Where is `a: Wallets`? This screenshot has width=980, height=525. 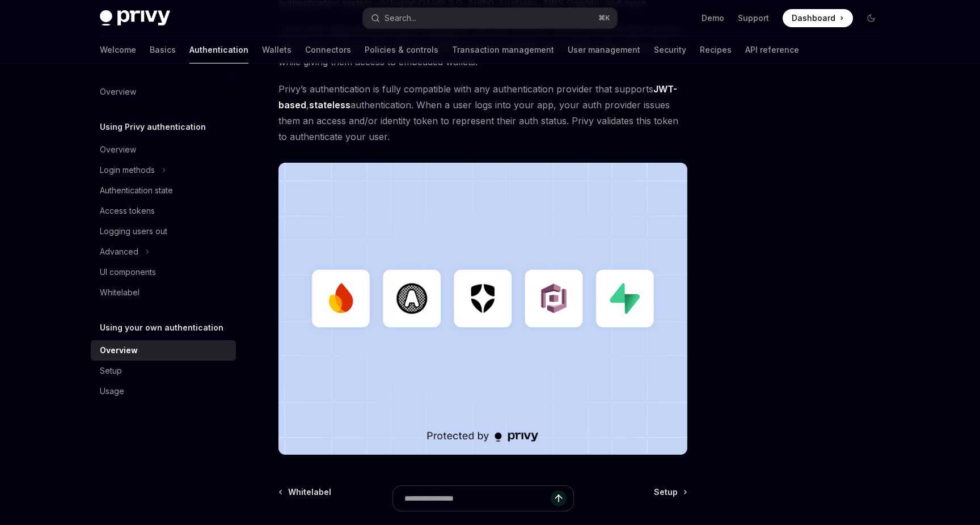 a: Wallets is located at coordinates (277, 50).